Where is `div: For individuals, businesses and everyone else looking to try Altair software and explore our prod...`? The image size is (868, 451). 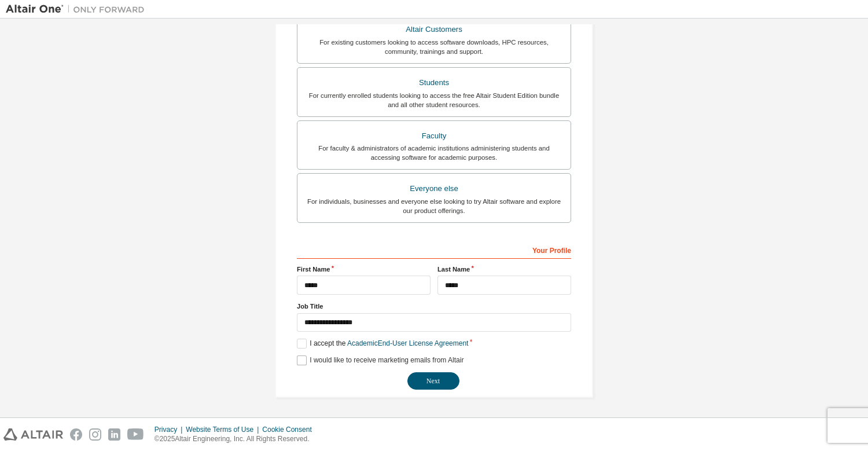 div: For individuals, businesses and everyone else looking to try Altair software and explore our prod... is located at coordinates (434, 206).